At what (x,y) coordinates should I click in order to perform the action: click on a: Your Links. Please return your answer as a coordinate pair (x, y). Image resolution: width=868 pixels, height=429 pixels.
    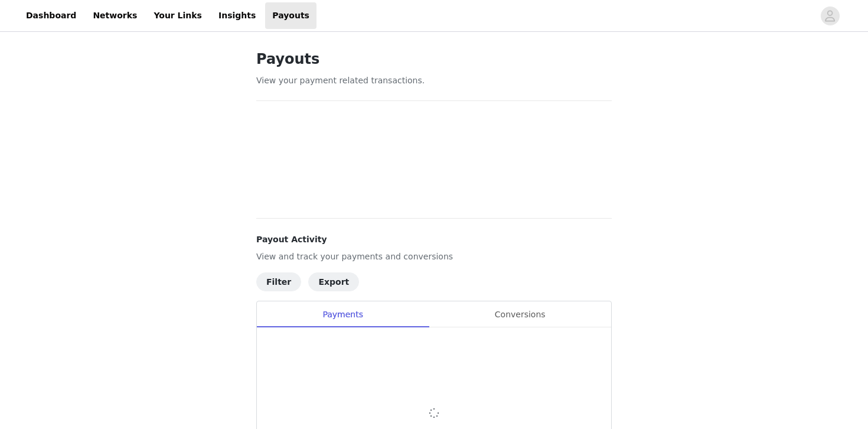
    Looking at the image, I should click on (178, 15).